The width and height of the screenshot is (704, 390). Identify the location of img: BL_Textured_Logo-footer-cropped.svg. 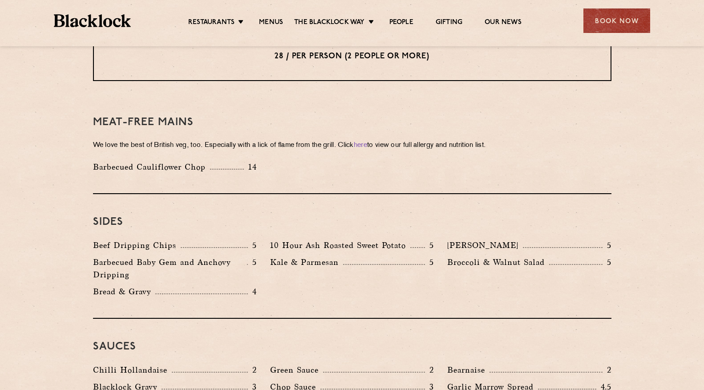
(92, 20).